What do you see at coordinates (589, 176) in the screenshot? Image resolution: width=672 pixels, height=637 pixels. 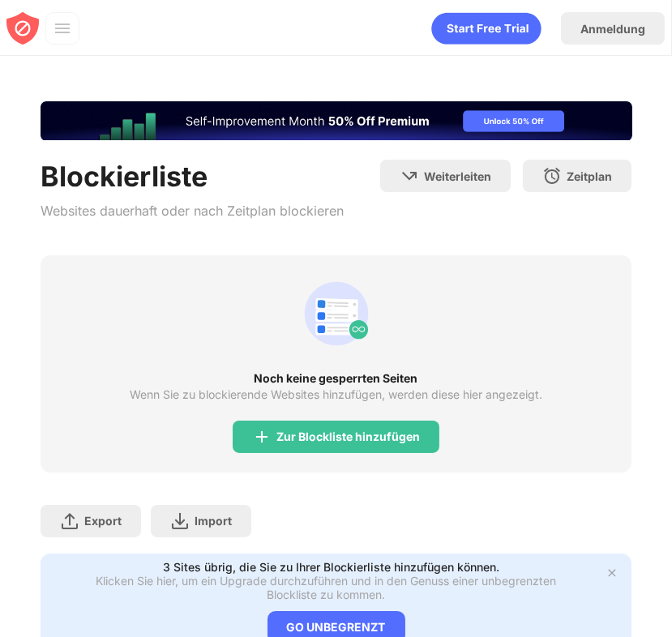 I see `div: Zeitplan` at bounding box center [589, 176].